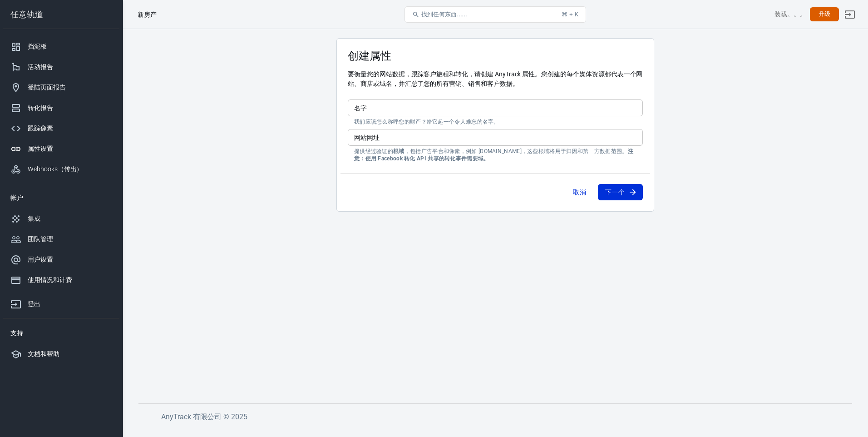 The height and width of the screenshot is (437, 868). Describe the element at coordinates (70, 218) in the screenshot. I see `div: 集成` at that location.